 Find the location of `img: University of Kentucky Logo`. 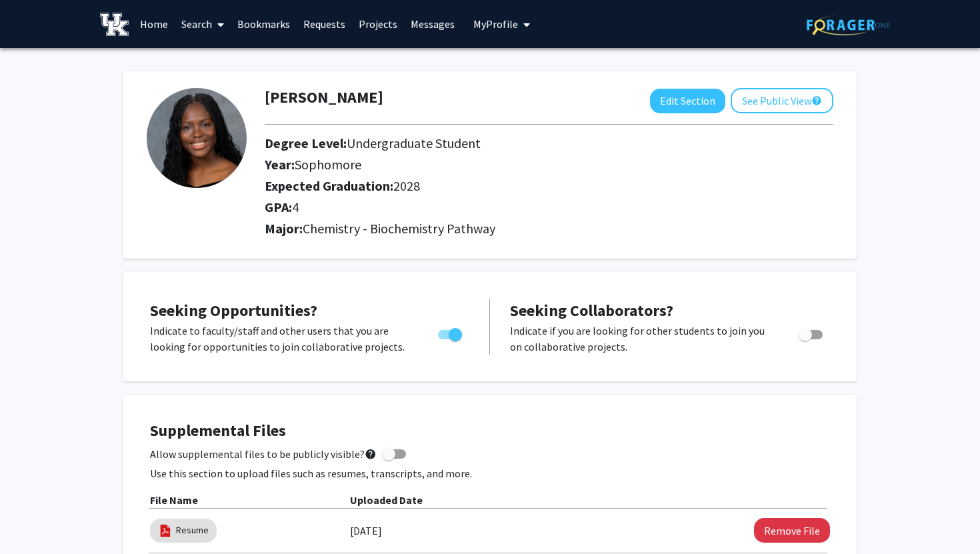

img: University of Kentucky Logo is located at coordinates (114, 24).